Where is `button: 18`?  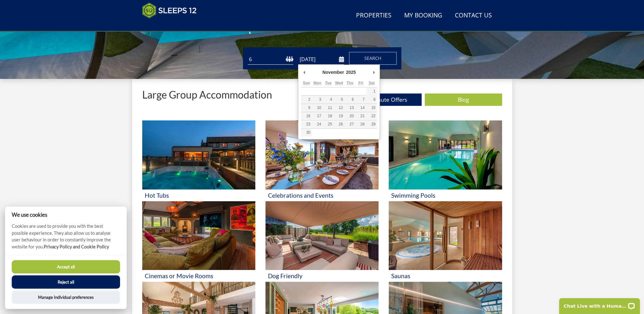
button: 18 is located at coordinates (328, 116).